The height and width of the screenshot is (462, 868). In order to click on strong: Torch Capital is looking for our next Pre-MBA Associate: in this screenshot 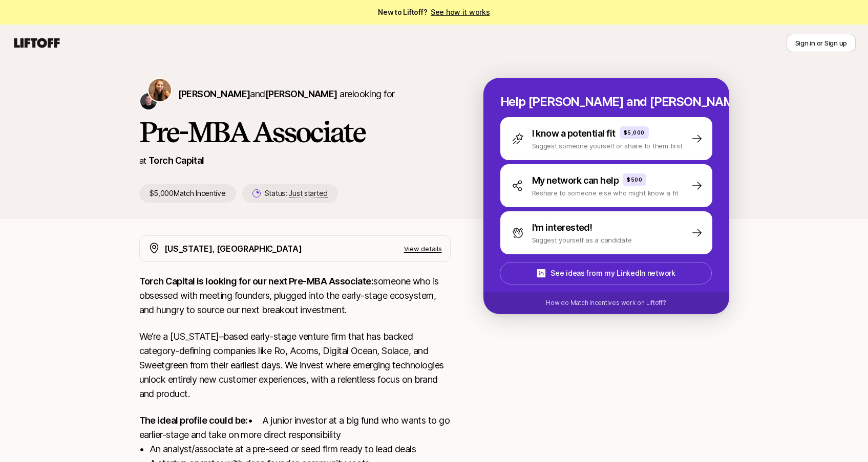, I will do `click(257, 281)`.